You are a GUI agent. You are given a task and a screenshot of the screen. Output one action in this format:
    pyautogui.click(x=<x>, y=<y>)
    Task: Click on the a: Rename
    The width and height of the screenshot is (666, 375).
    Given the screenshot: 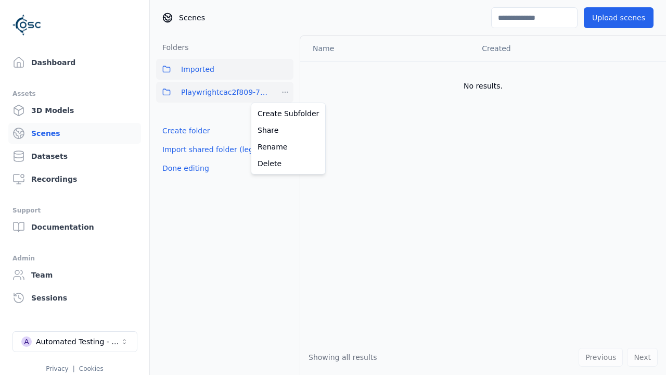 What is the action you would take?
    pyautogui.click(x=288, y=147)
    